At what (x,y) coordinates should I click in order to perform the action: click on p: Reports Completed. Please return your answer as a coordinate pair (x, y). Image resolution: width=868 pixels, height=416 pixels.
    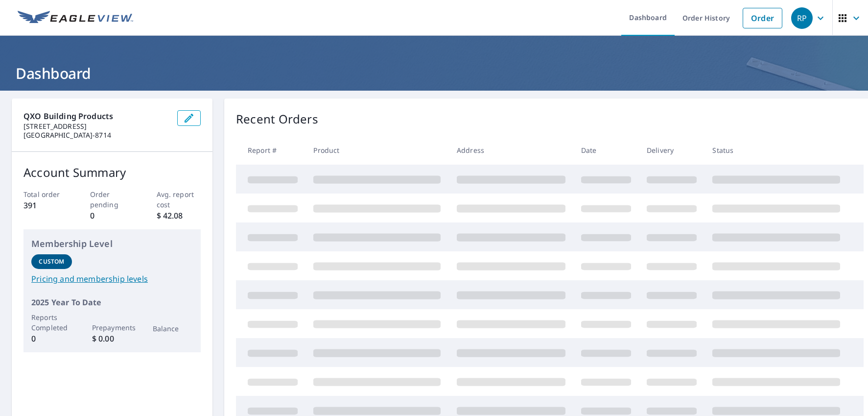
    Looking at the image, I should click on (51, 322).